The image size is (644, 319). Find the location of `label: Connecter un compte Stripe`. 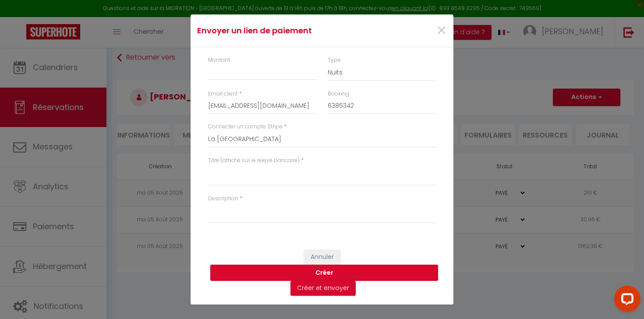

label: Connecter un compte Stripe is located at coordinates (245, 126).